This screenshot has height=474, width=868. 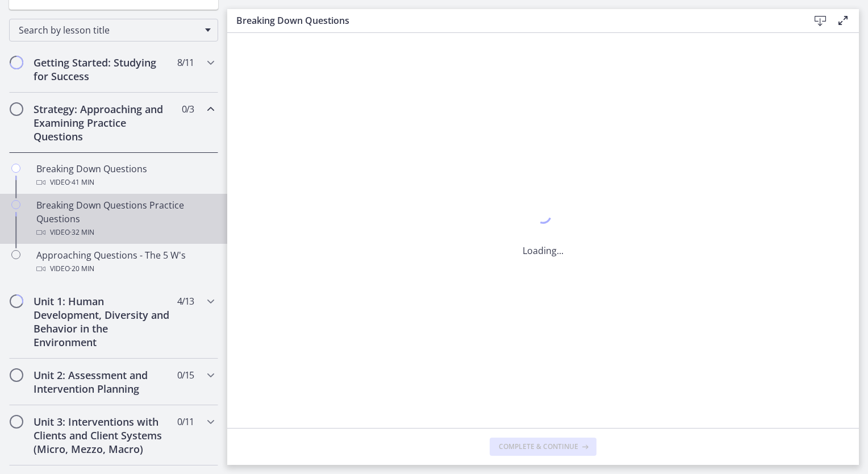 What do you see at coordinates (185, 422) in the screenshot?
I see `span: 0 / 11` at bounding box center [185, 422].